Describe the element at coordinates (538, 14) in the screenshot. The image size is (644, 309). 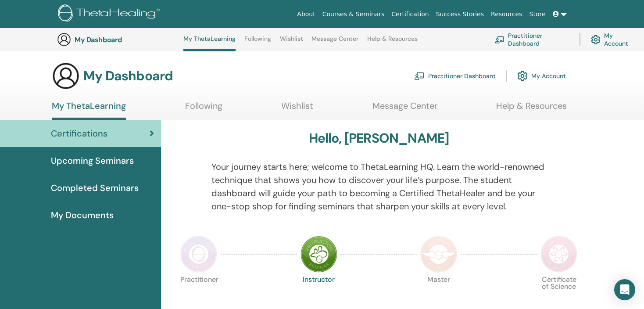
I see `a: Store` at that location.